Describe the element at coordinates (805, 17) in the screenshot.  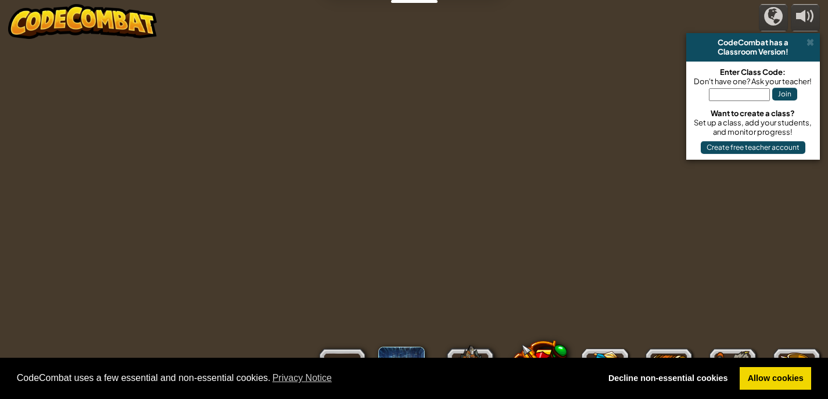
I see `button: Adjust volume` at that location.